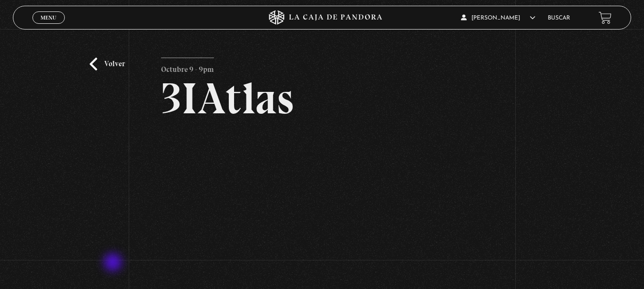 This screenshot has width=644, height=289. I want to click on a: Buscar, so click(559, 18).